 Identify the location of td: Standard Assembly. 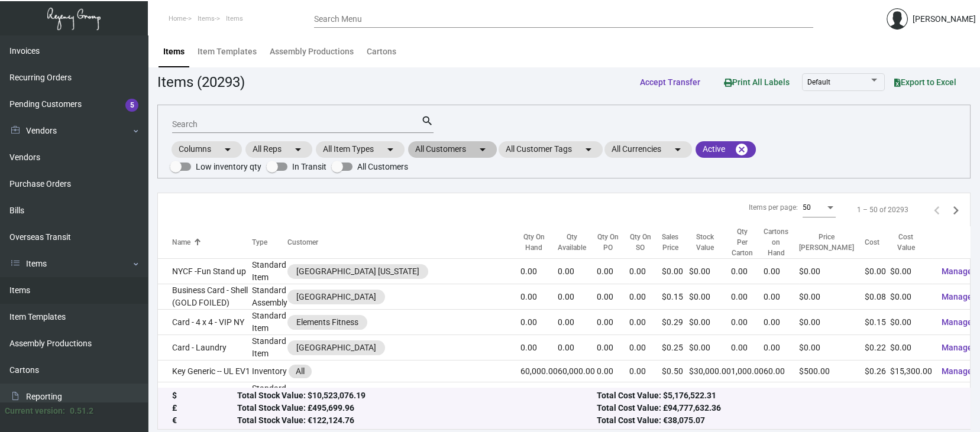
(270, 297).